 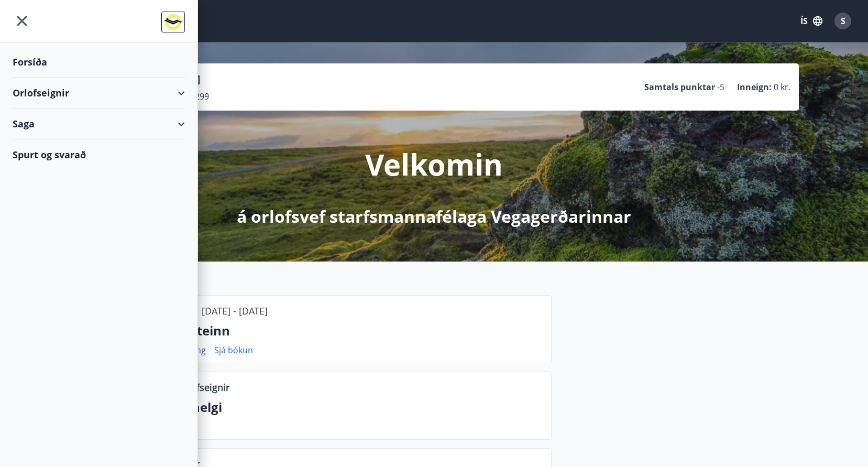 What do you see at coordinates (434, 217) in the screenshot?
I see `p: á orlofsvef starfsmannafélaga Vegagerðarinnar` at bounding box center [434, 217].